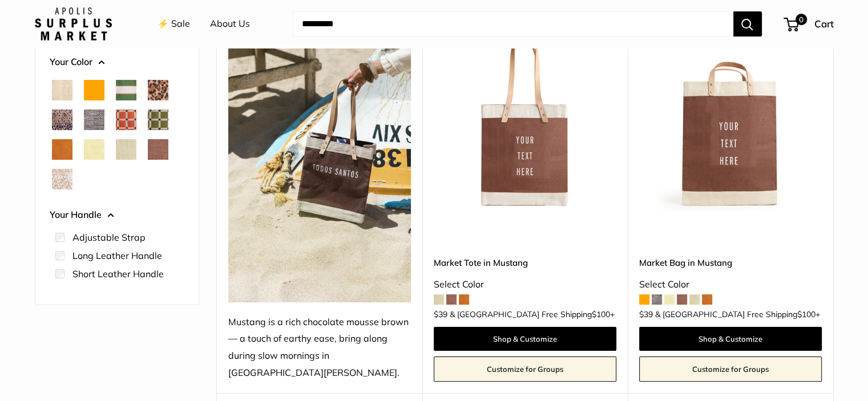  I want to click on a: Market Bag in Mustang, so click(730, 262).